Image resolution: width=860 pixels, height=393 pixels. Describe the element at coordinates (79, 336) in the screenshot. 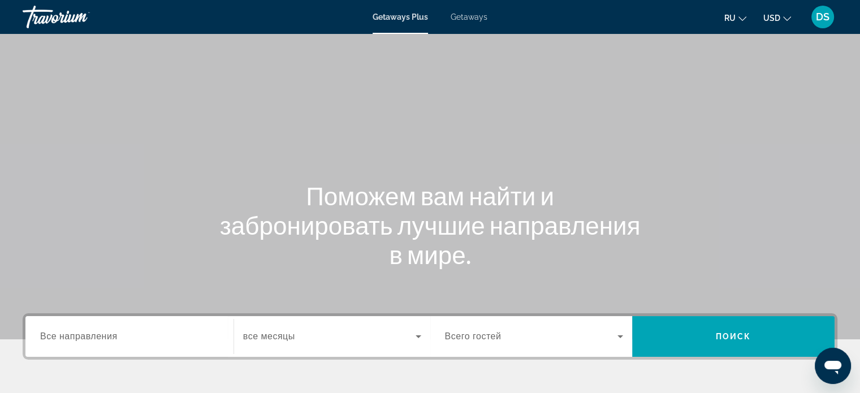

I see `span: Все направления` at that location.